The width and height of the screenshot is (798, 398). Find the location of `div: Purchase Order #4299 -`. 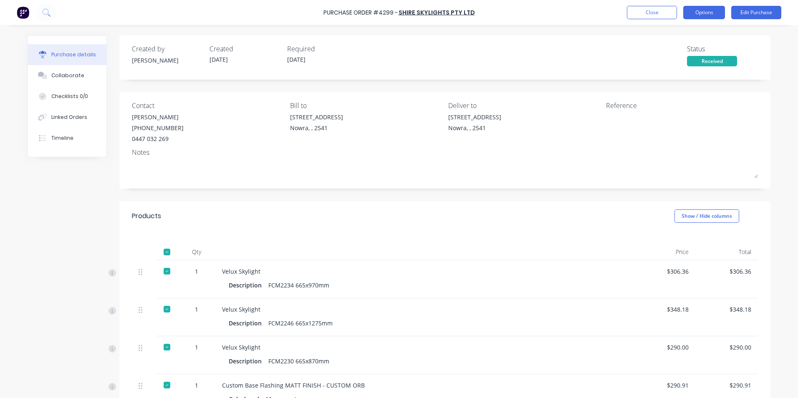

div: Purchase Order #4299 - is located at coordinates (361, 13).